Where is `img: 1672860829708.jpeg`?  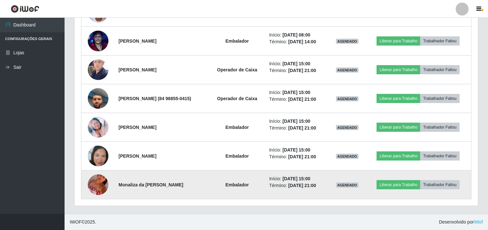 img: 1672860829708.jpeg is located at coordinates (98, 69).